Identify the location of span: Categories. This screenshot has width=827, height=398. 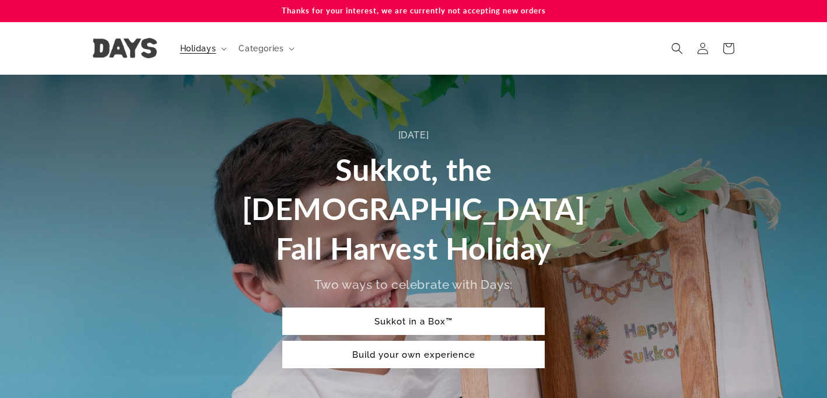
(261, 48).